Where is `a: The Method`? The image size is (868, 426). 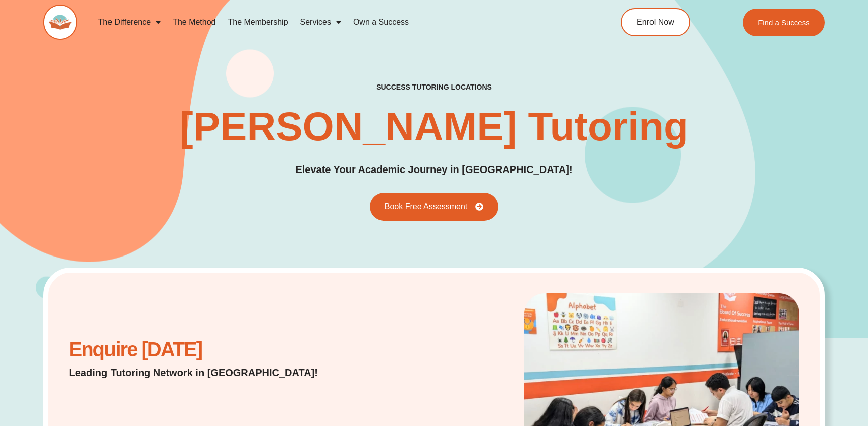 a: The Method is located at coordinates (194, 22).